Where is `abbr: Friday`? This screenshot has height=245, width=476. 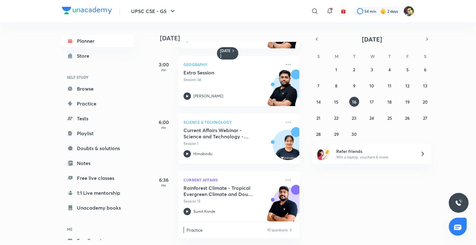
abbr: Friday is located at coordinates (408, 56).